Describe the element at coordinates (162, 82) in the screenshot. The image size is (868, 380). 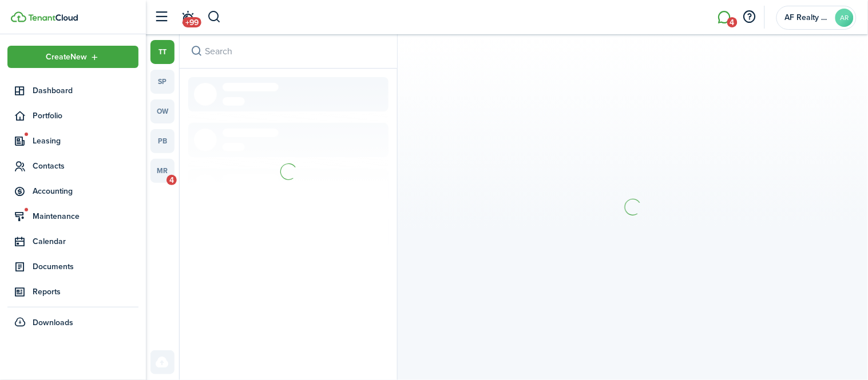
I see `a: sp` at that location.